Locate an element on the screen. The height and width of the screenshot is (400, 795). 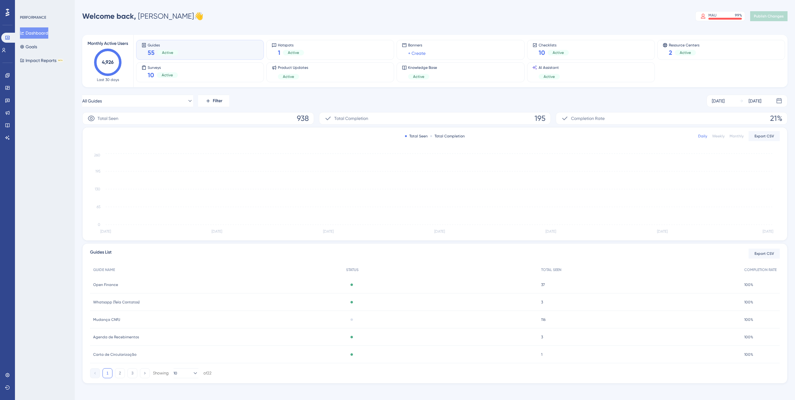
span: 2 is located at coordinates (670, 53).